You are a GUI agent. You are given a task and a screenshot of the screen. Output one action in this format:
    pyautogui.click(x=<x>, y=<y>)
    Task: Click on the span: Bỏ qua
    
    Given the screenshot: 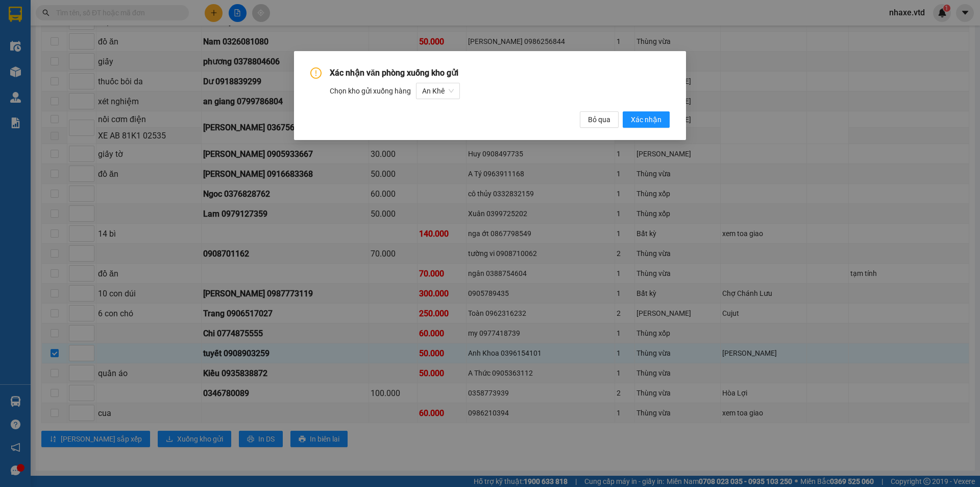 What is the action you would take?
    pyautogui.click(x=599, y=120)
    